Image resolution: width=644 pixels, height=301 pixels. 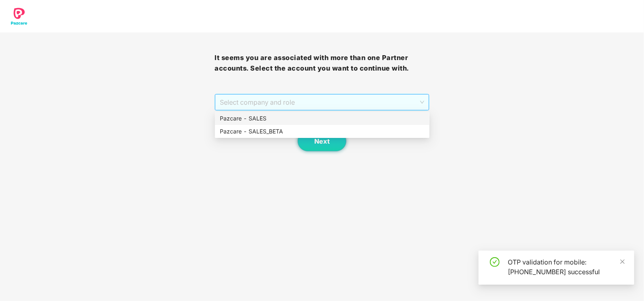 I want to click on div: Pazcare - SALES_BETA, so click(x=322, y=131).